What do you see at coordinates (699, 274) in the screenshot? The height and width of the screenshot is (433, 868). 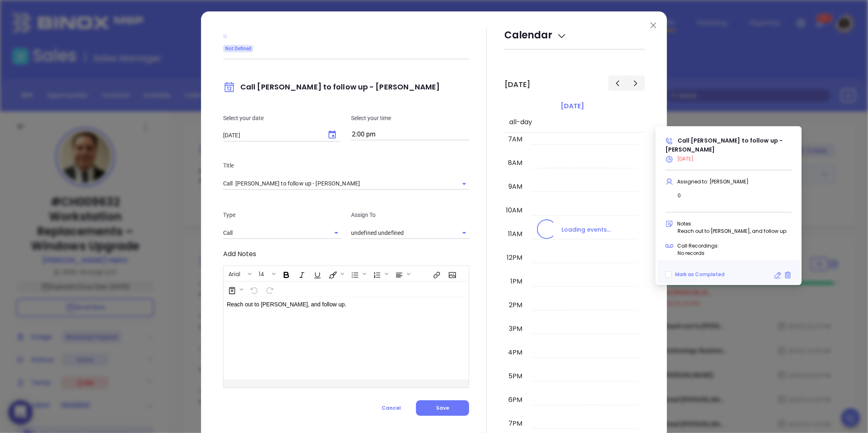 I see `span: Mark as Completed` at bounding box center [699, 274].